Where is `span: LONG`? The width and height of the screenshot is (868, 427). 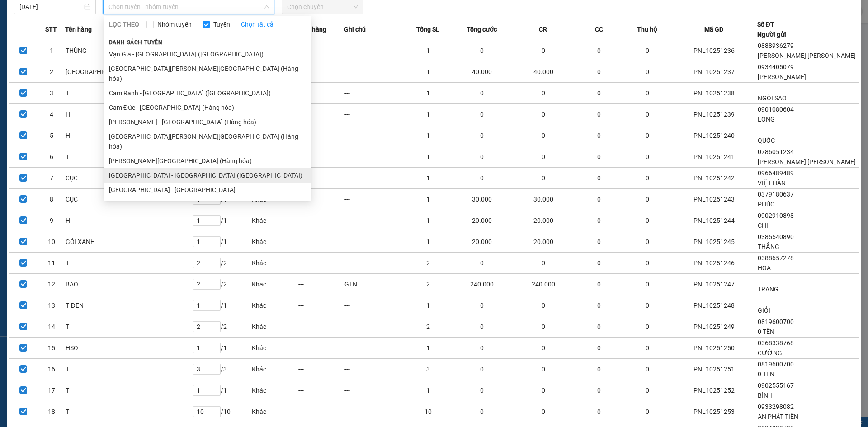 span: LONG is located at coordinates (766, 120).